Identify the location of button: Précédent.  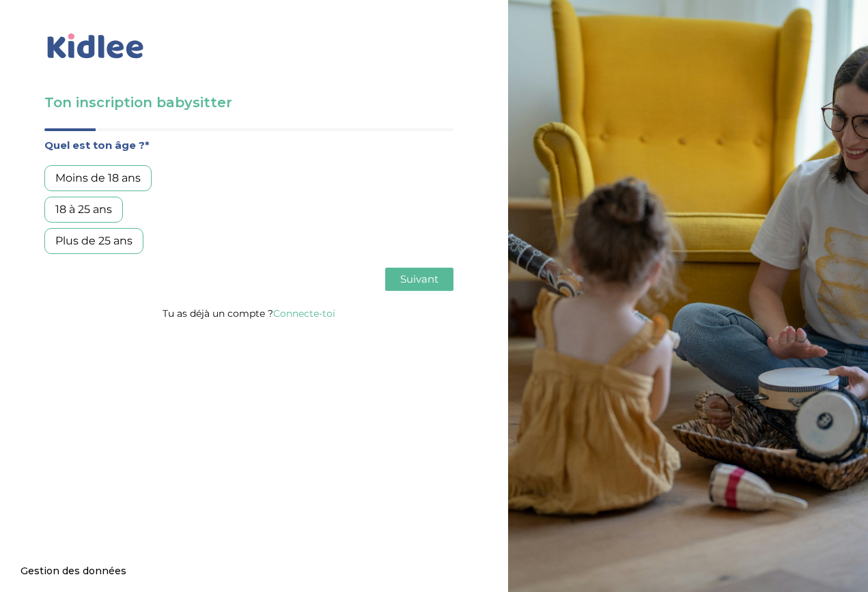
(76, 280).